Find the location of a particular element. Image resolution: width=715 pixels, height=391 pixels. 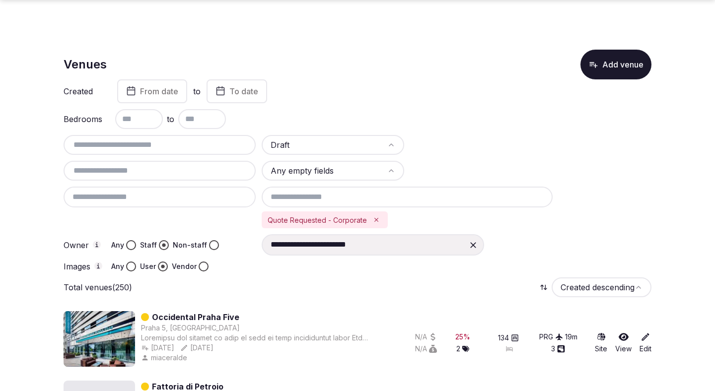

button: miaceralde is located at coordinates (165, 358).